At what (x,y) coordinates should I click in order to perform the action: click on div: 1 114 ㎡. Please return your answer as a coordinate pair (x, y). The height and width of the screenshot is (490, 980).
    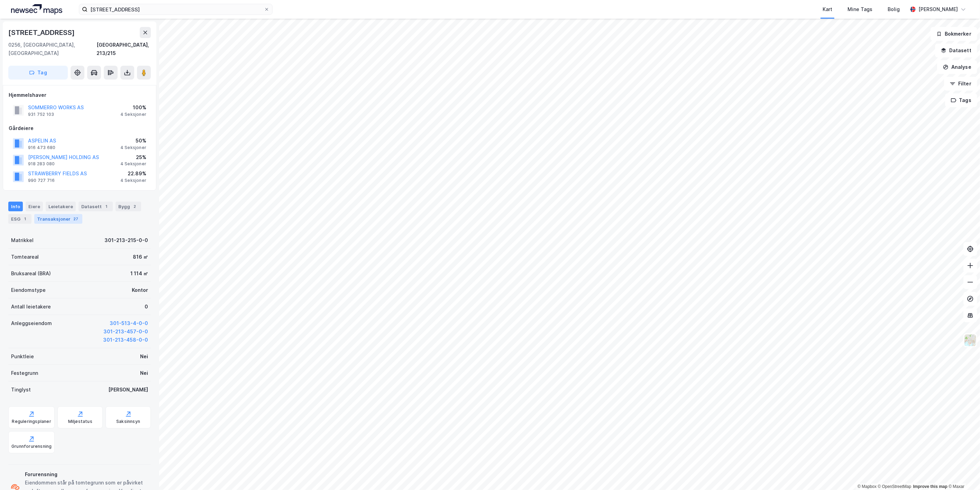
    Looking at the image, I should click on (139, 274).